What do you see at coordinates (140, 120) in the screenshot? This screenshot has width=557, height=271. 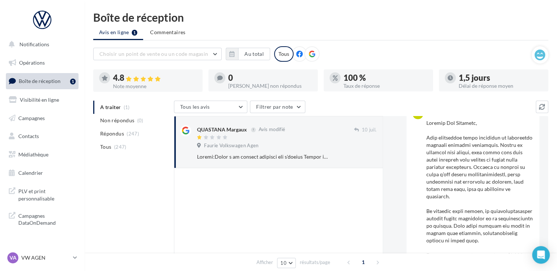 I see `span: (0)` at bounding box center [140, 120].